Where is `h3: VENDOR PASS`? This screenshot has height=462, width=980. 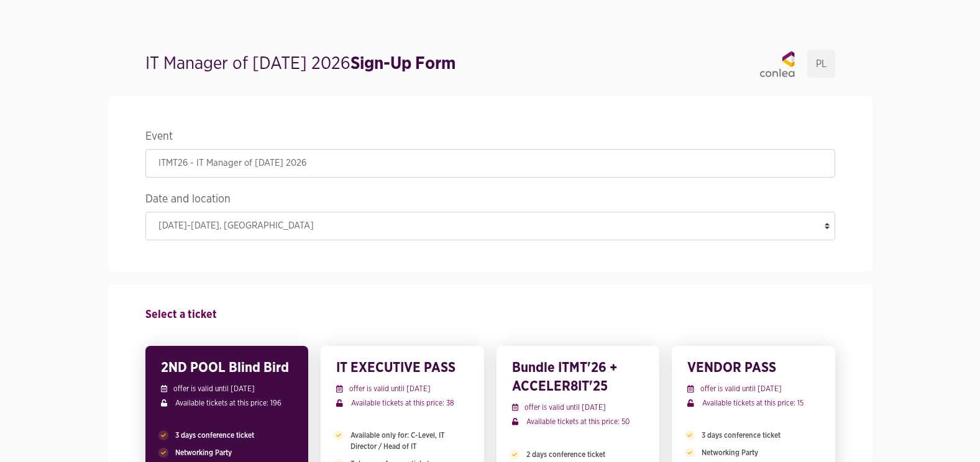 h3: VENDOR PASS is located at coordinates (753, 367).